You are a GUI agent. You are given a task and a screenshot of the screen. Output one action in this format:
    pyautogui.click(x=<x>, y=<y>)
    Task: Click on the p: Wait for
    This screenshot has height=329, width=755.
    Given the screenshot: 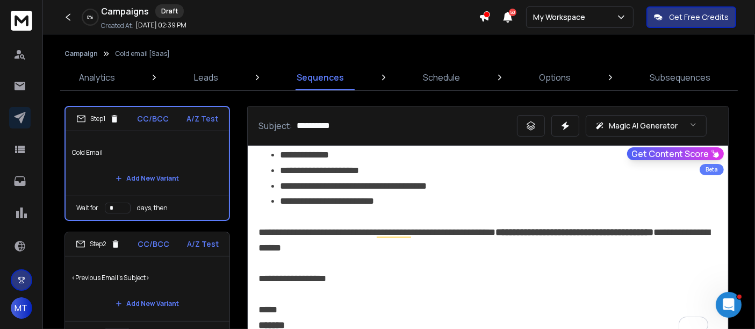 What is the action you would take?
    pyautogui.click(x=87, y=208)
    